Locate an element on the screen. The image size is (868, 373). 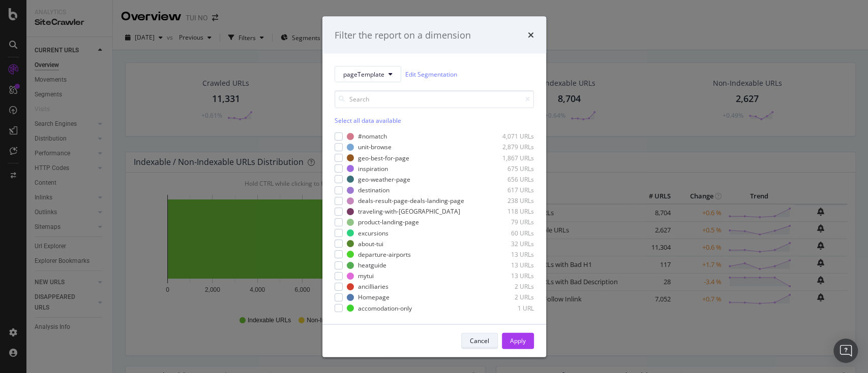
div: Cancel is located at coordinates (479, 340).